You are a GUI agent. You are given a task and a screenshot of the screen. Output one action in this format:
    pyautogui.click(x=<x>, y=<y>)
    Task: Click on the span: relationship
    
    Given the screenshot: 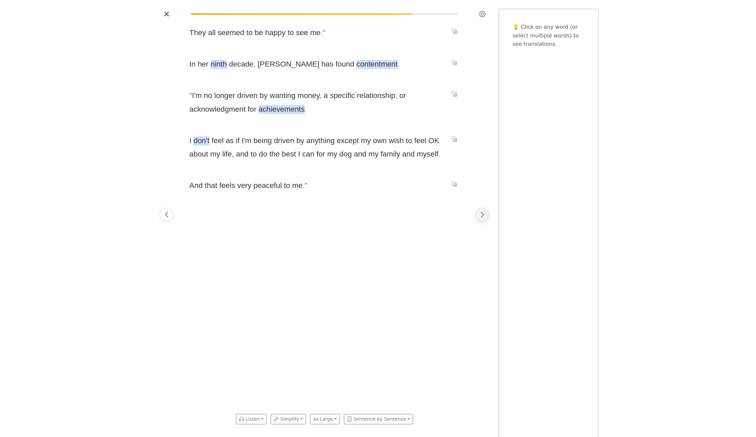 What is the action you would take?
    pyautogui.click(x=376, y=96)
    